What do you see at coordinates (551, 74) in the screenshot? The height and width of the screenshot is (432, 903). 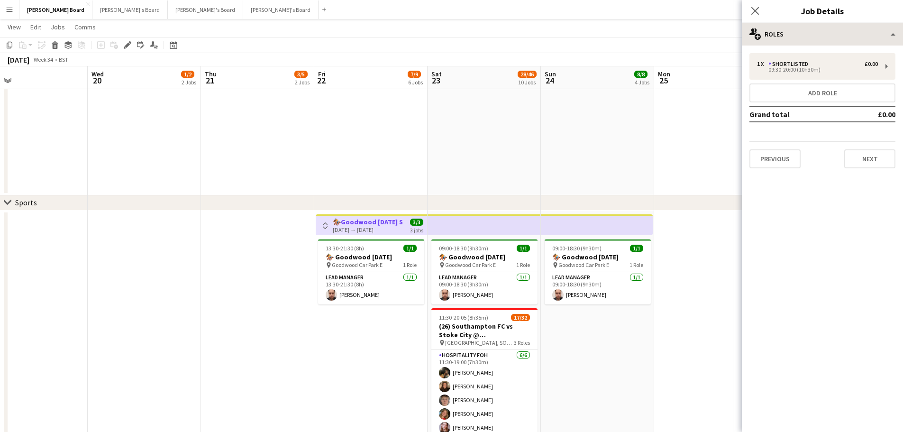 I see `span: Sun` at bounding box center [551, 74].